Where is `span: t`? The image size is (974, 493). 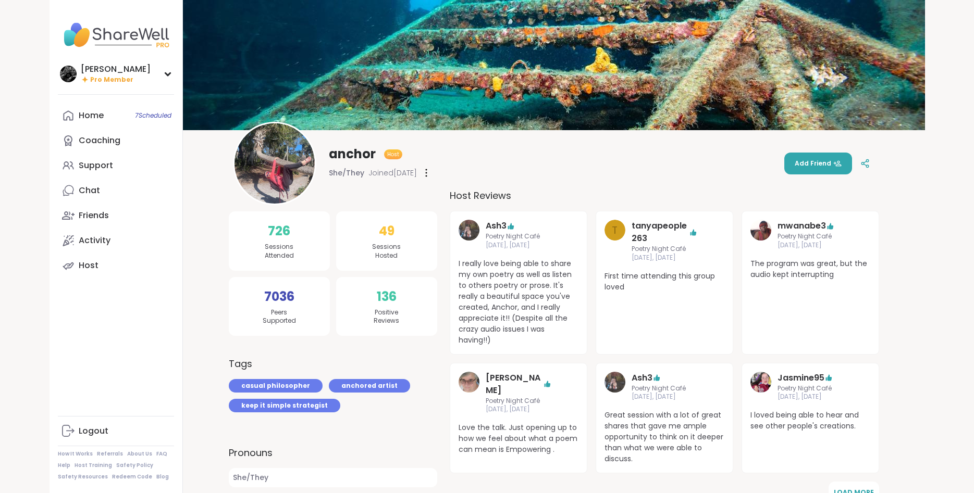
span: t is located at coordinates (614, 230).